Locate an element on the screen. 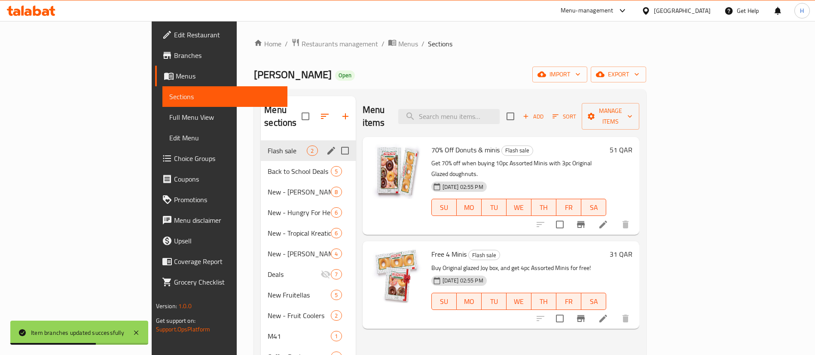 The image size is (815, 355). a: Edit Menu is located at coordinates (225, 138).